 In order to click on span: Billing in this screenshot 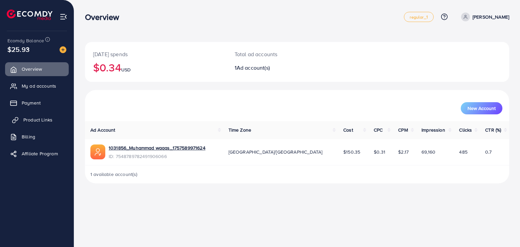, I will do `click(28, 137)`.